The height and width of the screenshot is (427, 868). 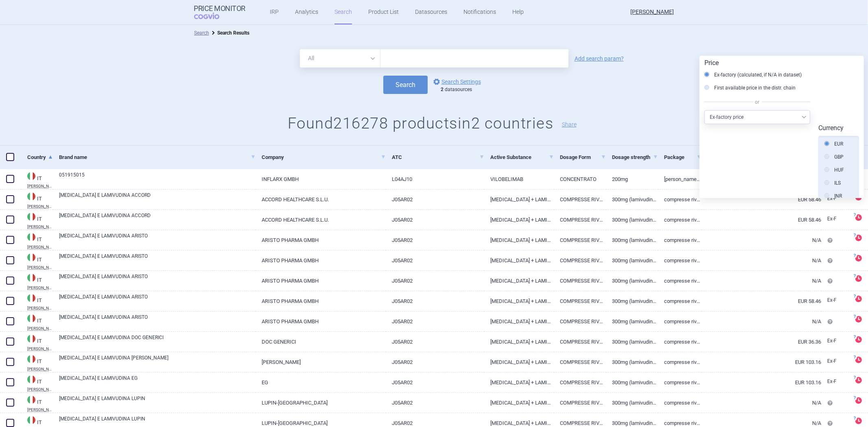 I want to click on label: First available price in the distr. chain, so click(x=750, y=88).